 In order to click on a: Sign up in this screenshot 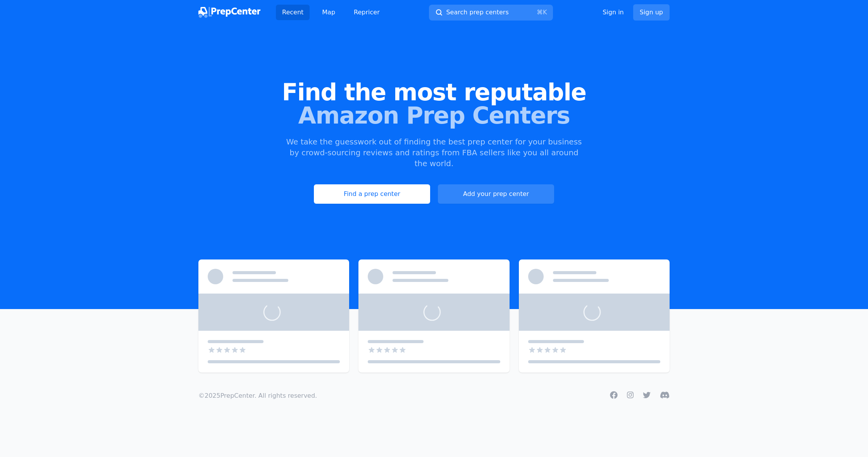, I will do `click(651, 13)`.